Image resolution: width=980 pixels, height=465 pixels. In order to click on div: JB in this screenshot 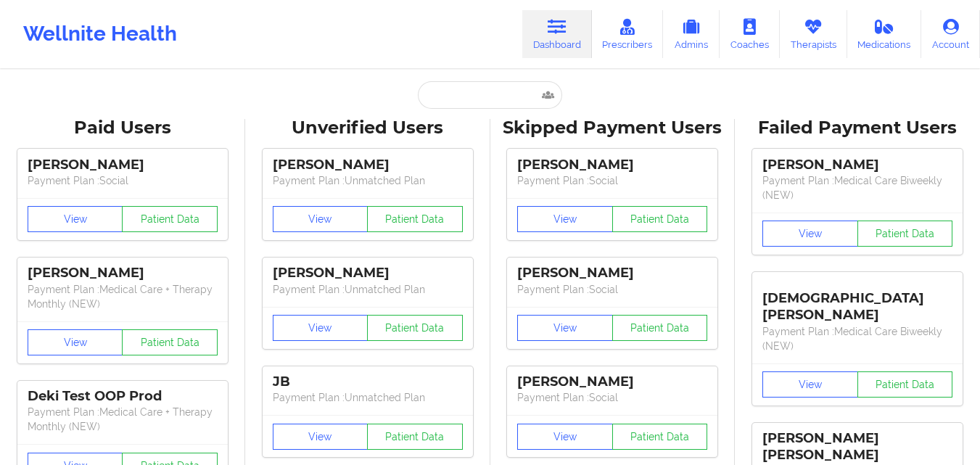, I will do `click(368, 382)`.